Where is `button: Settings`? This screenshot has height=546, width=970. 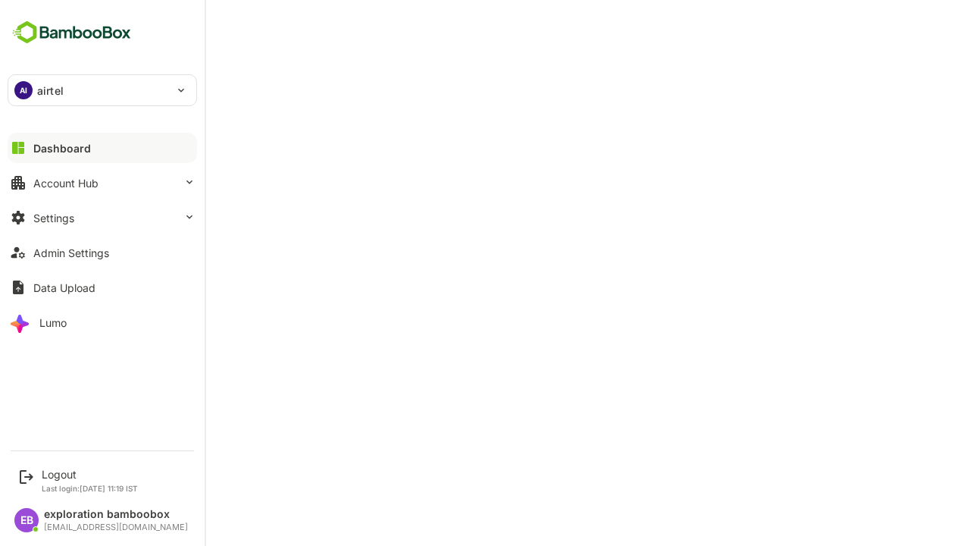
button: Settings is located at coordinates (102, 218).